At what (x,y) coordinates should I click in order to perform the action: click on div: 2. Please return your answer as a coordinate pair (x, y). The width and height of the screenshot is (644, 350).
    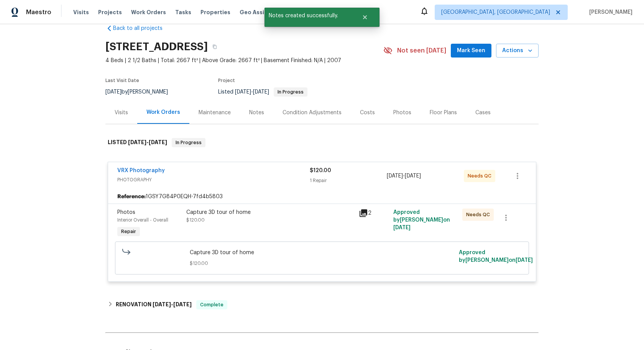
    Looking at the image, I should click on (374, 213).